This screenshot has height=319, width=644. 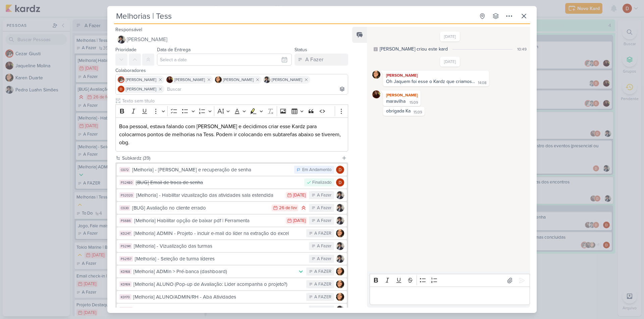 What do you see at coordinates (126, 246) in the screenshot?
I see `div: PS2141` at bounding box center [126, 246].